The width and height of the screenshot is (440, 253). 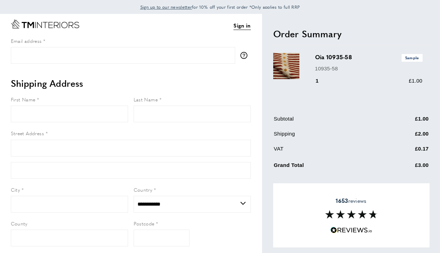 I want to click on span: City, so click(x=15, y=190).